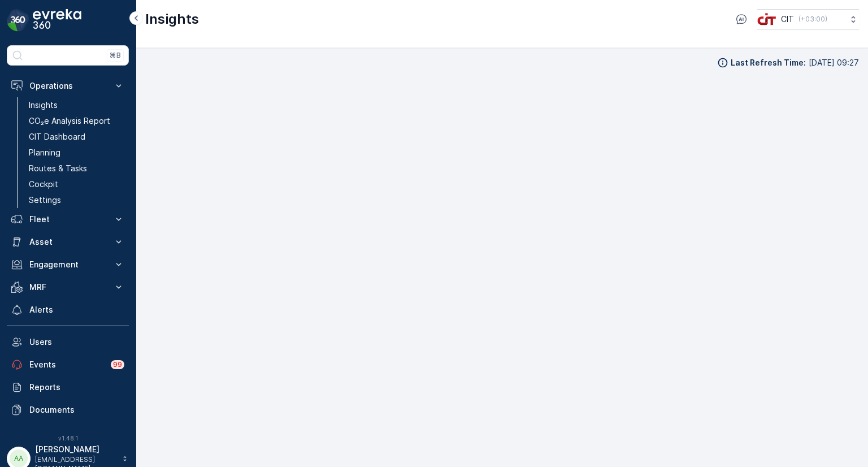 The image size is (868, 467). Describe the element at coordinates (76, 153) in the screenshot. I see `a: Planning` at that location.